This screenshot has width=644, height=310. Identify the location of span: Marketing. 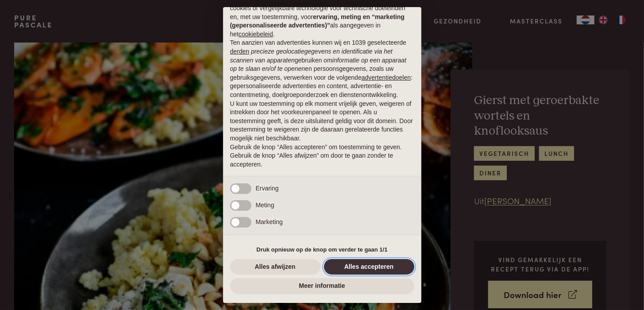
(270, 222).